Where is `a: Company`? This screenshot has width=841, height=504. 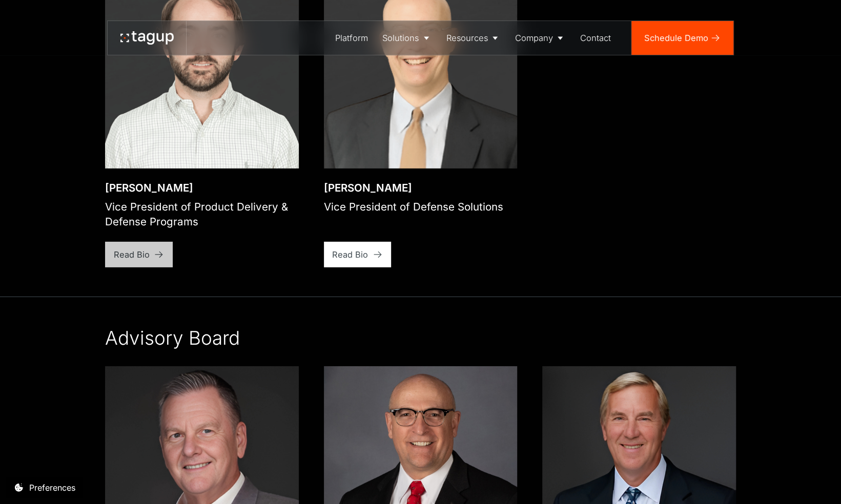
a: Company is located at coordinates (539, 38).